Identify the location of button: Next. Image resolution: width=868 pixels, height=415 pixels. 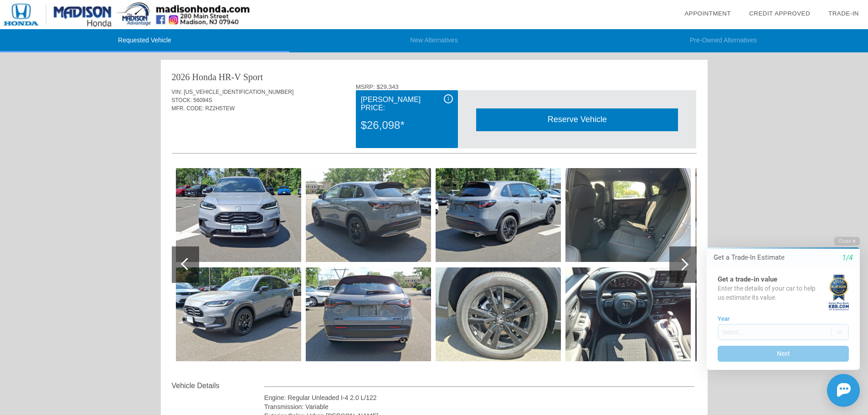
(96, 125).